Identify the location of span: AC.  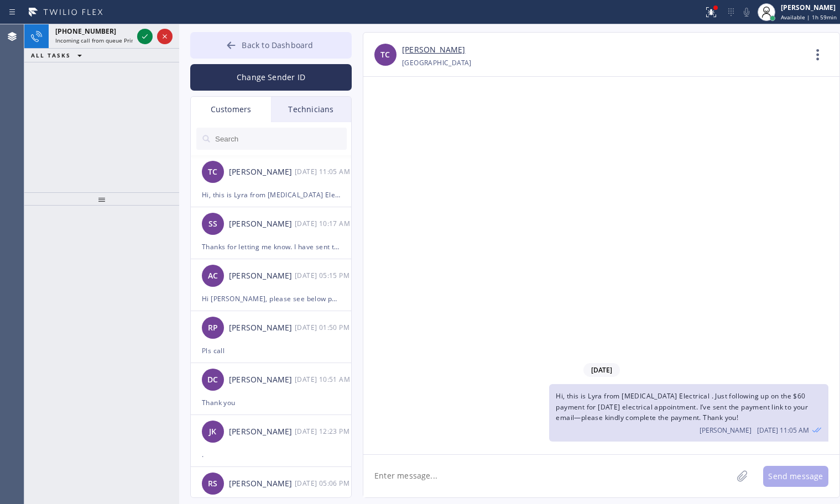
(213, 276).